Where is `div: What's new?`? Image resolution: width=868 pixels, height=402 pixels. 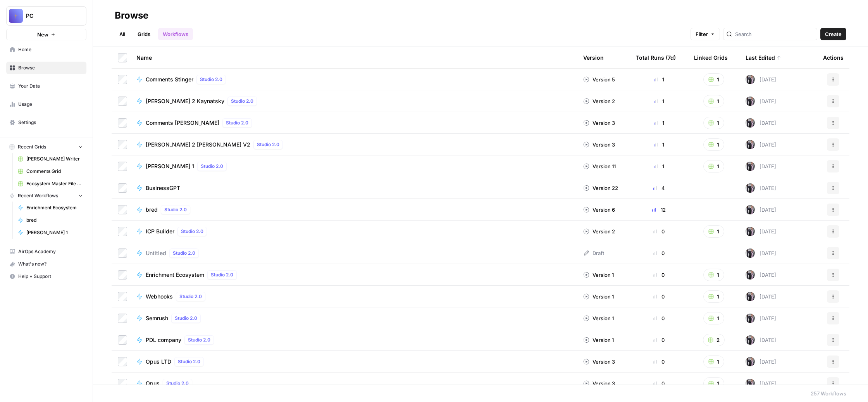 div: What's new? is located at coordinates (46, 264).